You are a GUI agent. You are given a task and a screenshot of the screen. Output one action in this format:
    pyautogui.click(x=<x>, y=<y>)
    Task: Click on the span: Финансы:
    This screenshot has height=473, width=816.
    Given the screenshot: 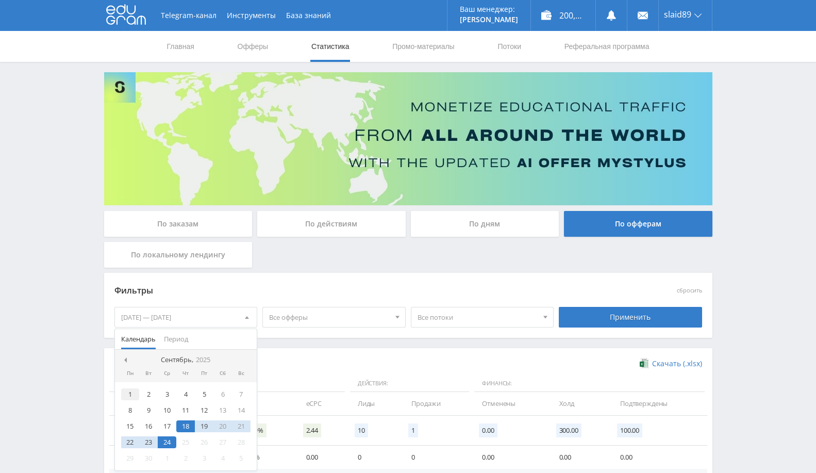 What is the action you would take?
    pyautogui.click(x=589, y=384)
    